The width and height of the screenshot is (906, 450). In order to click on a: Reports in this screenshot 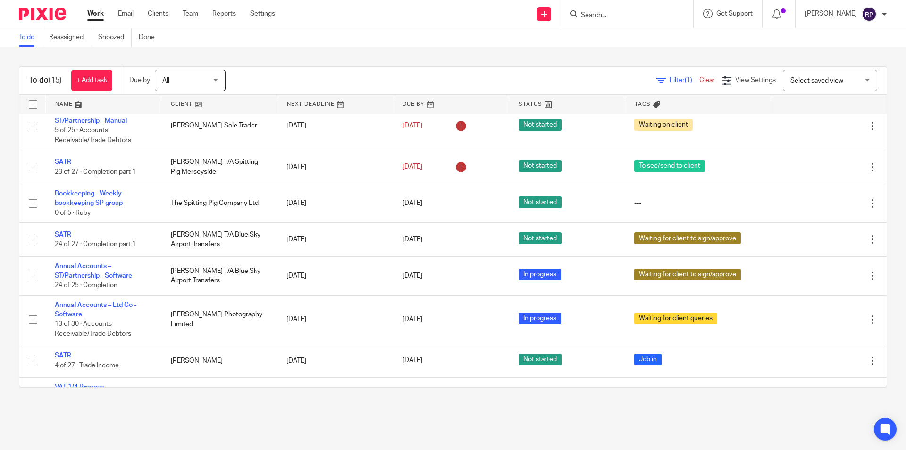, I will do `click(224, 14)`.